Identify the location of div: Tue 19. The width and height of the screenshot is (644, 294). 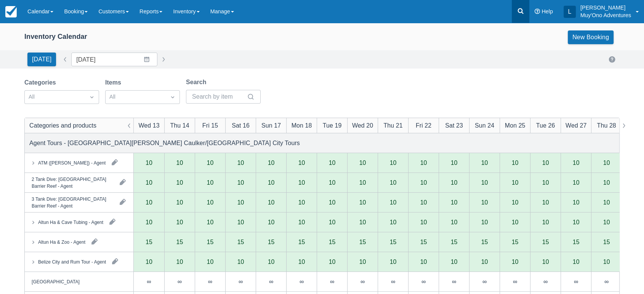
(332, 125).